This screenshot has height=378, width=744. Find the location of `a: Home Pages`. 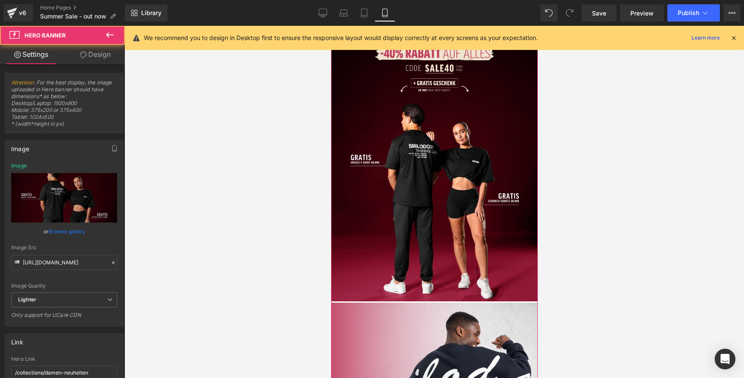

a: Home Pages is located at coordinates (82, 8).